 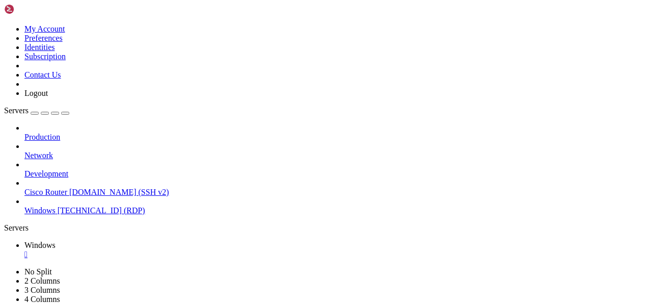 What do you see at coordinates (46, 173) in the screenshot?
I see `span: Development` at bounding box center [46, 173].